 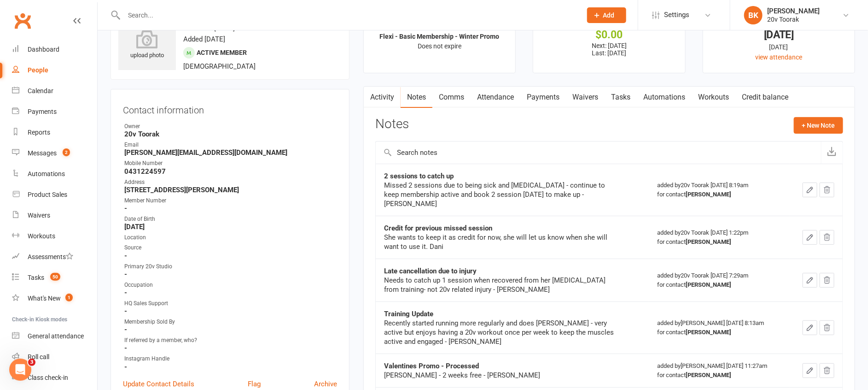 I want to click on div: Instagram Handle, so click(x=231, y=359).